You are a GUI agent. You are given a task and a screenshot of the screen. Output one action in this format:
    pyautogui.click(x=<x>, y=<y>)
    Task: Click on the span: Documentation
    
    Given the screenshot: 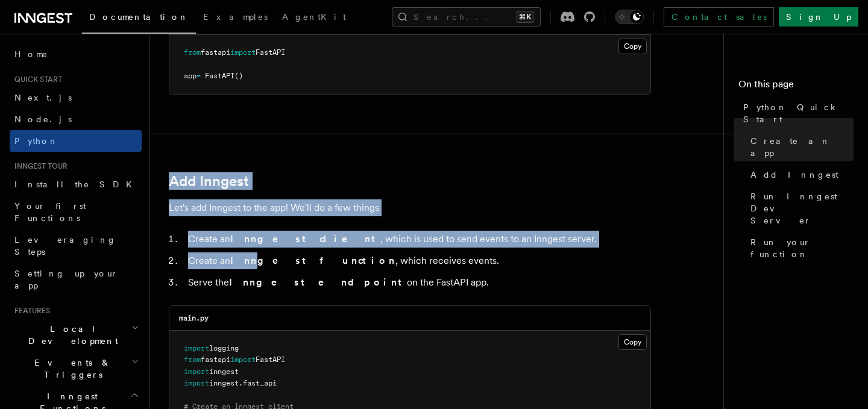 What is the action you would take?
    pyautogui.click(x=138, y=17)
    